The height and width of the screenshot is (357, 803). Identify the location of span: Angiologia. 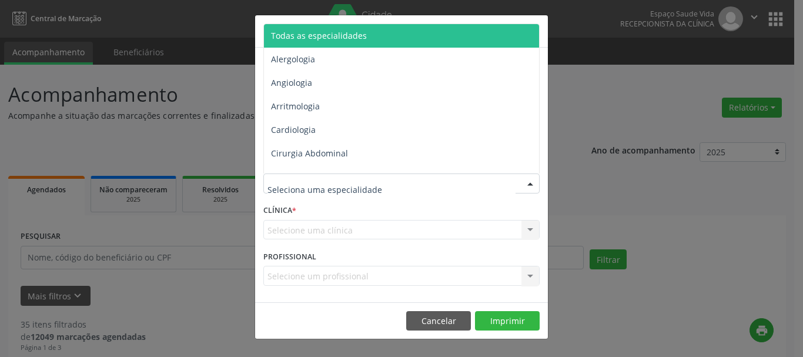
(292, 82).